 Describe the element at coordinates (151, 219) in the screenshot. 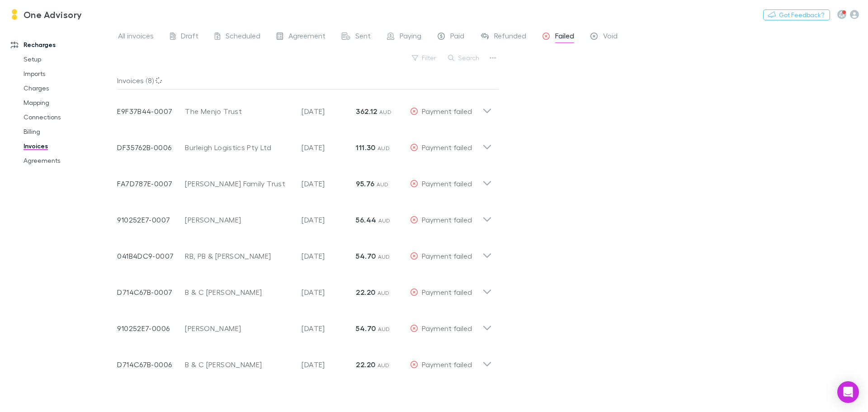

I see `p: 910252E7-0007` at that location.